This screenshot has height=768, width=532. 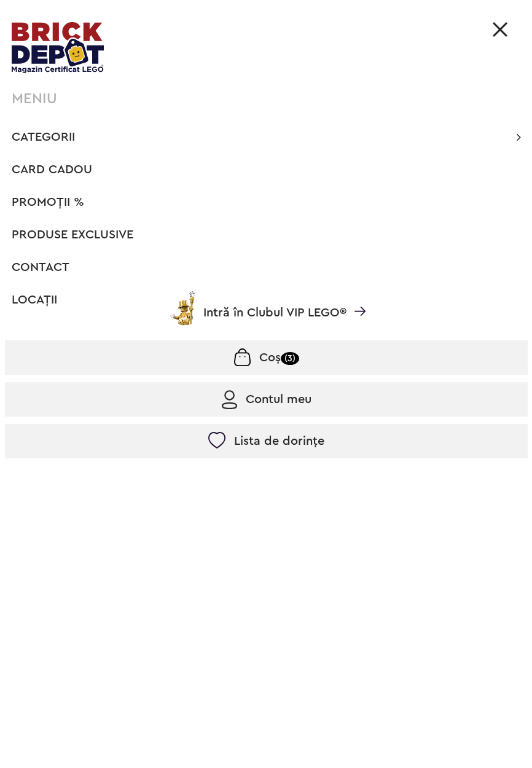 I want to click on a: Card Cadou, so click(x=51, y=169).